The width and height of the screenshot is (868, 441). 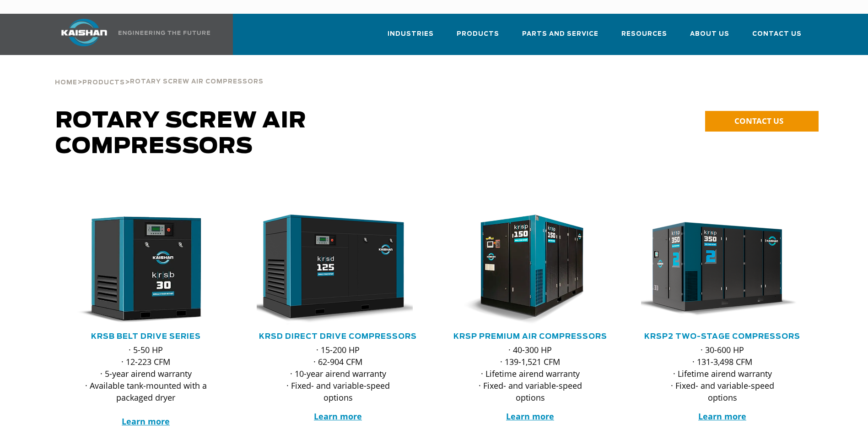 What do you see at coordinates (338, 337) in the screenshot?
I see `a: KRSD Direct Drive Compressors` at bounding box center [338, 337].